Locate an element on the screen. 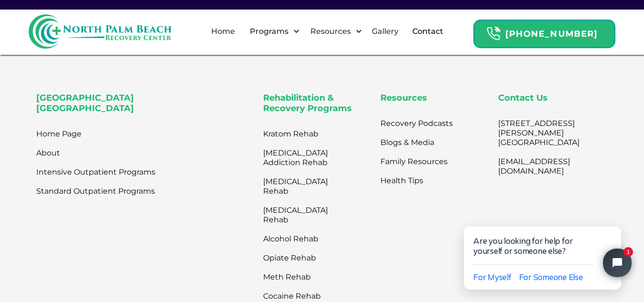  a: Contact is located at coordinates (428, 31).